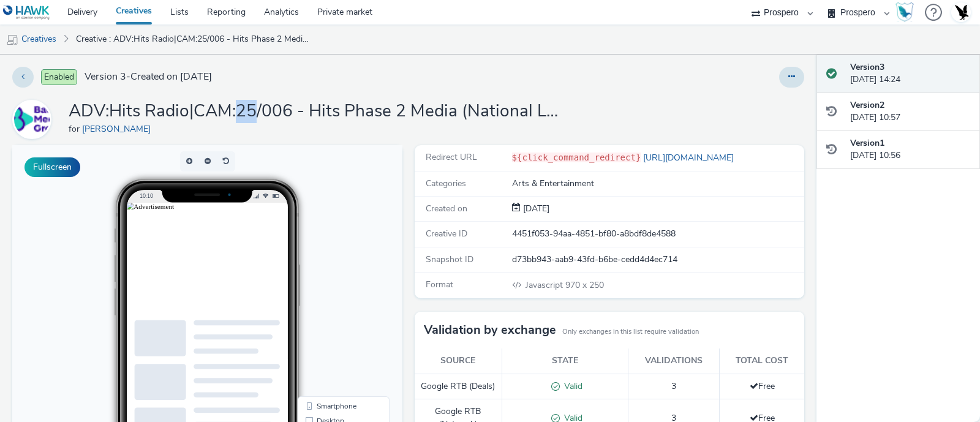 The width and height of the screenshot is (980, 422). I want to click on span: 970 x 250, so click(564, 285).